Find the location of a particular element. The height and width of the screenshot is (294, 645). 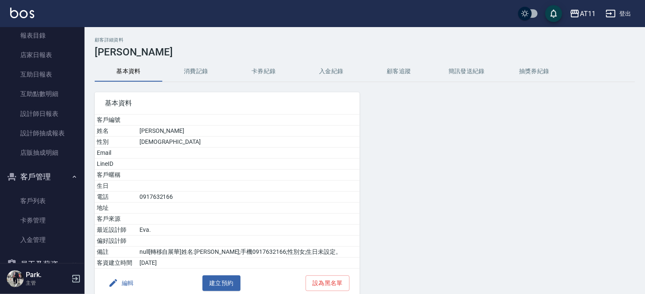

button: 基本資料 is located at coordinates (129, 71).